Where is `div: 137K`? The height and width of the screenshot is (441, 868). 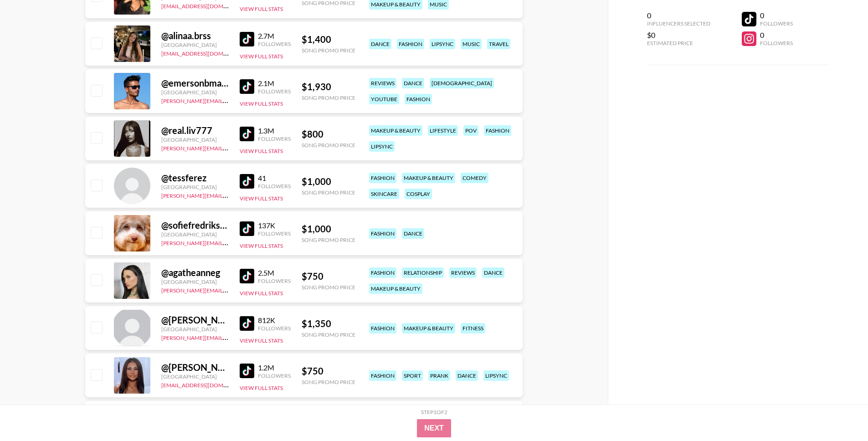
div: 137K is located at coordinates (274, 225).